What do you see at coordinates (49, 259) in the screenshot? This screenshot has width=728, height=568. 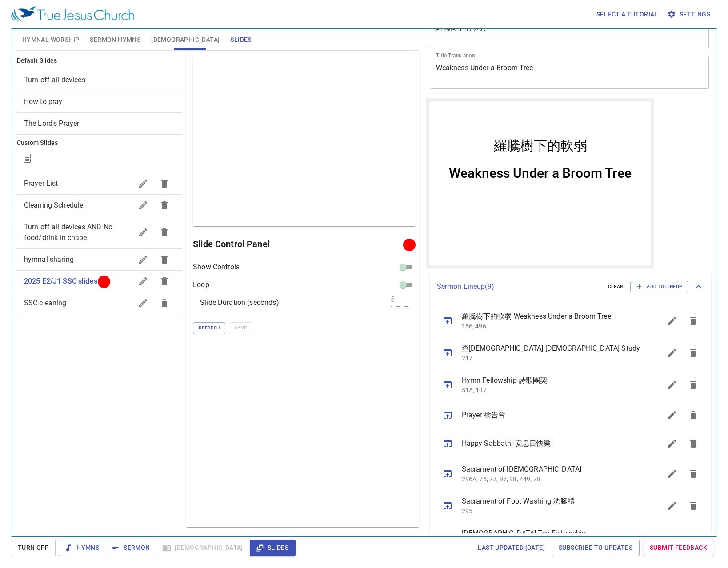 I see `span: hymnal sharing` at bounding box center [49, 259].